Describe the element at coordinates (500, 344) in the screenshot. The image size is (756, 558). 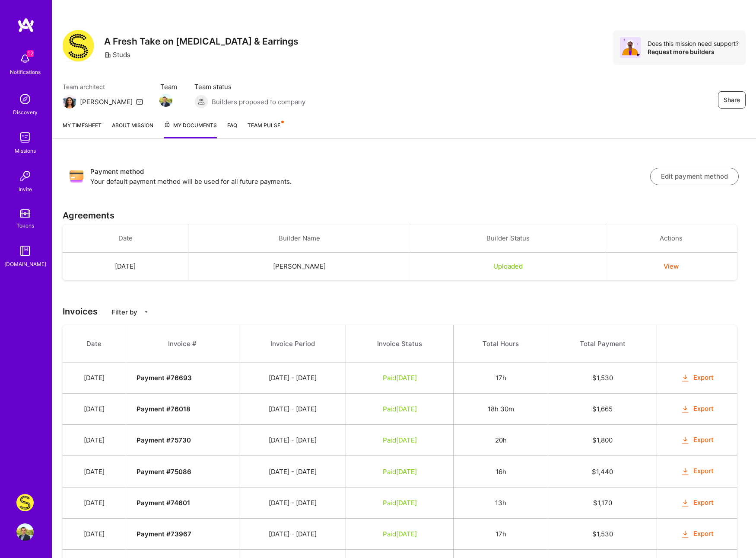
I see `th: Total Hours` at that location.